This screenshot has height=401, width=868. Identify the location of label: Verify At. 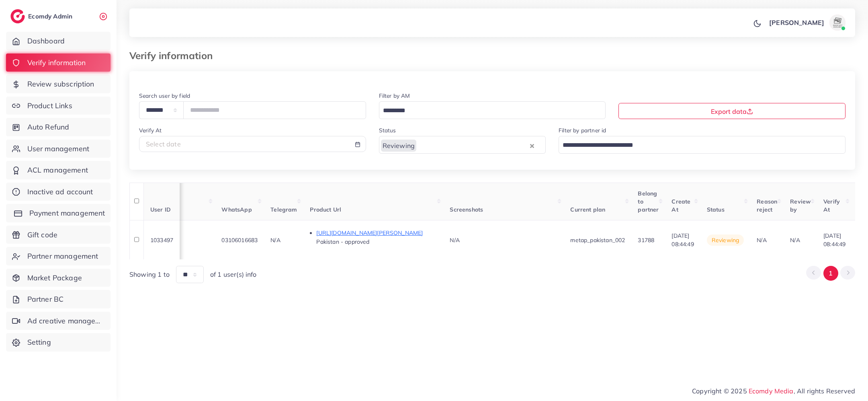
(150, 130).